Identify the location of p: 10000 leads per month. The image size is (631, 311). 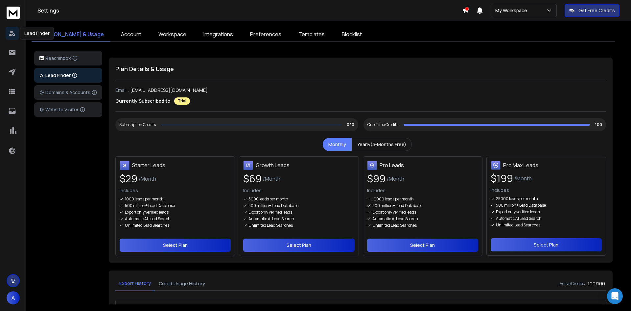
(393, 199).